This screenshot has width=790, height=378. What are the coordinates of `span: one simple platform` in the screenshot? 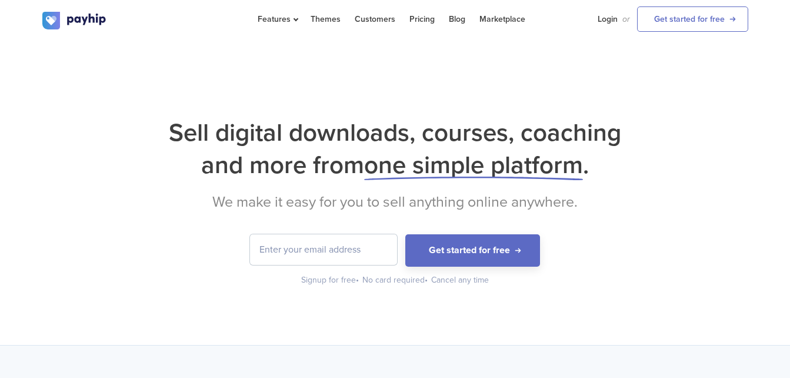 It's located at (474, 165).